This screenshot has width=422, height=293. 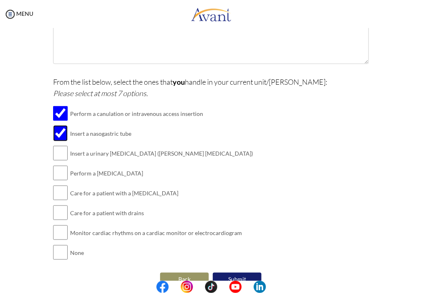 I want to click on img: yt.png, so click(x=235, y=287).